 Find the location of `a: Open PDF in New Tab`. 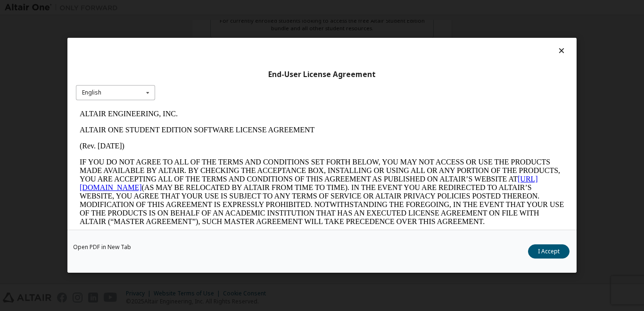

a: Open PDF in New Tab is located at coordinates (102, 247).